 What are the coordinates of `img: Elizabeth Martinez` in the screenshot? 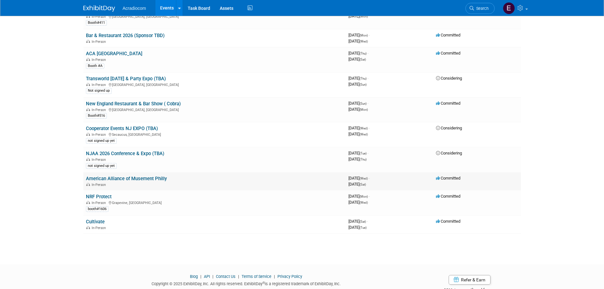 It's located at (509, 8).